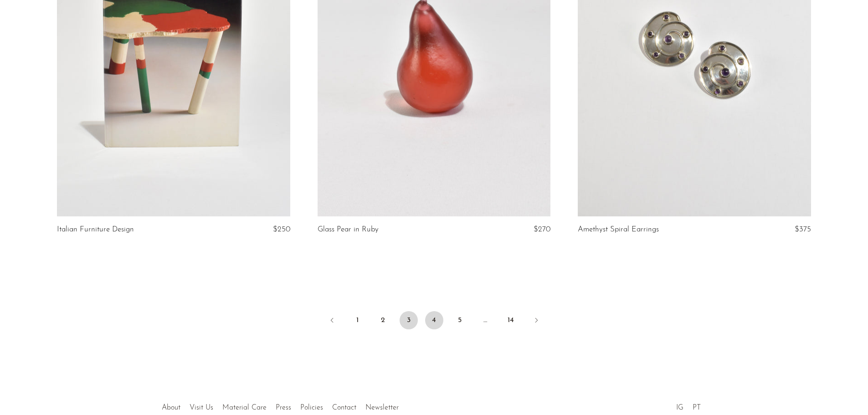 This screenshot has width=868, height=415. What do you see at coordinates (282, 229) in the screenshot?
I see `span: $250` at bounding box center [282, 229].